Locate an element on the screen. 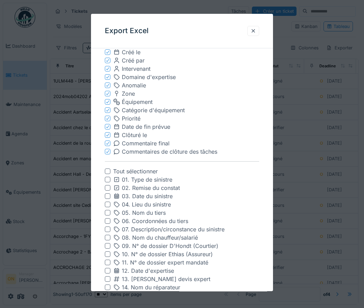 The height and width of the screenshot is (308, 364). div: 14. Nom du réparateur is located at coordinates (147, 288).